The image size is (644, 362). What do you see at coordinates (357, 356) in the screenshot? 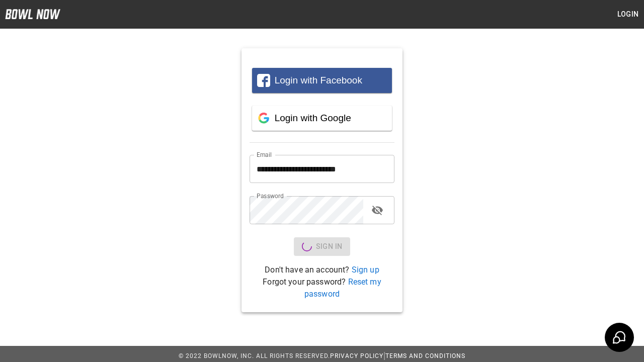
I see `a: Privacy Policy` at bounding box center [357, 356].